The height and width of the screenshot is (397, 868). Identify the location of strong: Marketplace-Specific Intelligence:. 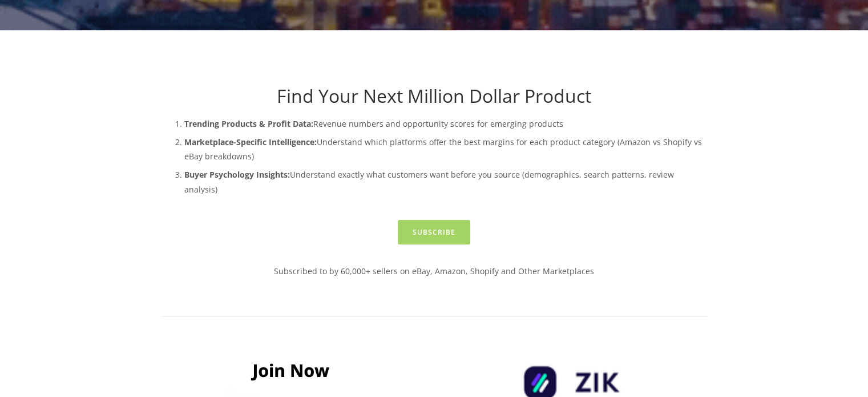
(251, 141).